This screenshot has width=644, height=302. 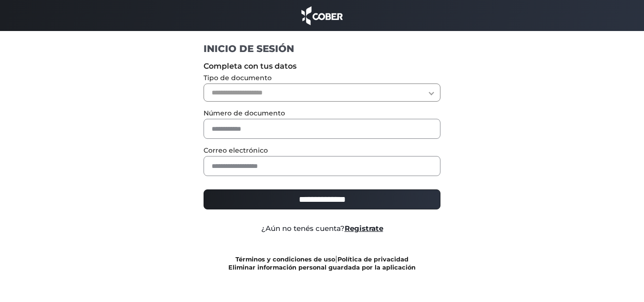 What do you see at coordinates (322, 151) in the screenshot?
I see `label: Correo electrónico` at bounding box center [322, 151].